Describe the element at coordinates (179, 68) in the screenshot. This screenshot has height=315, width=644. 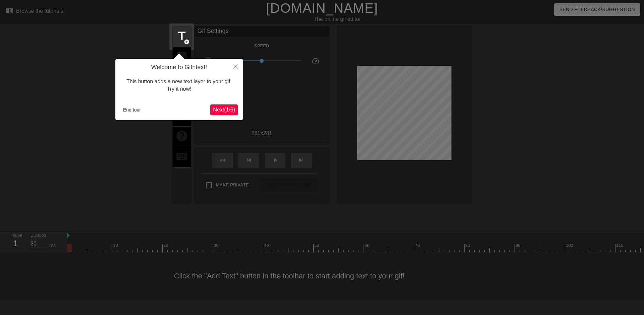
I see `h4: Welcome to Gifntext!` at that location.